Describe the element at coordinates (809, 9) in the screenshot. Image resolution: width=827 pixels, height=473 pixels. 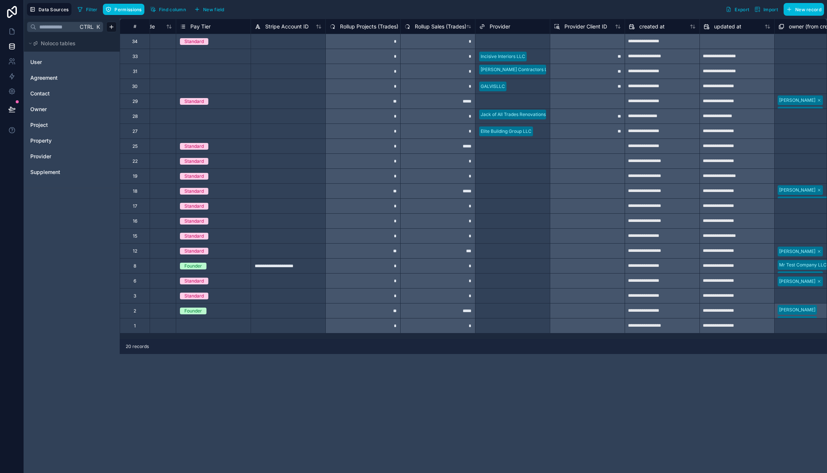
I see `span: New record` at that location.